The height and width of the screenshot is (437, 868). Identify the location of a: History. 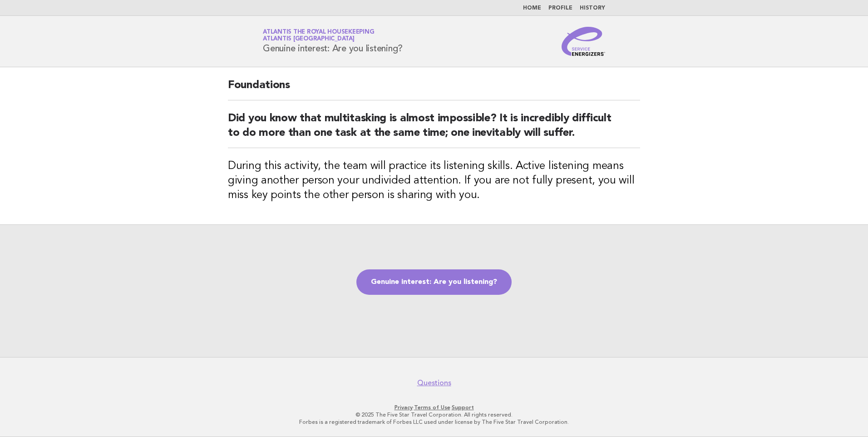
(592, 8).